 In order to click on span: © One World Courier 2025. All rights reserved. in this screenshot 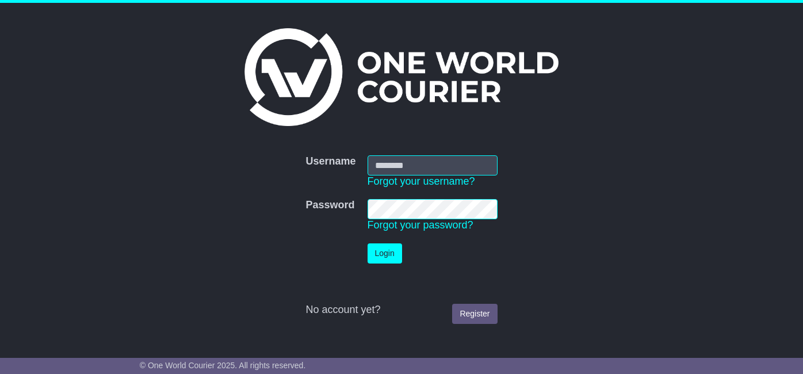, I will do `click(223, 365)`.